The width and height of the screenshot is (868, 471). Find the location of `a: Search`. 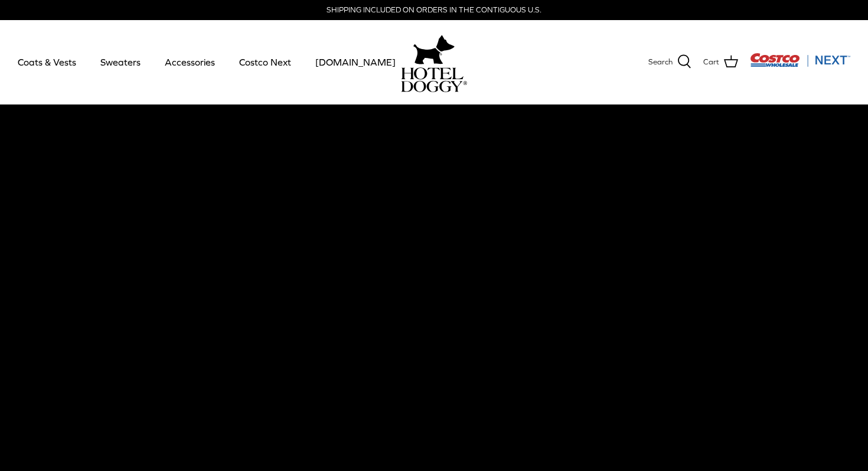

a: Search is located at coordinates (670, 62).